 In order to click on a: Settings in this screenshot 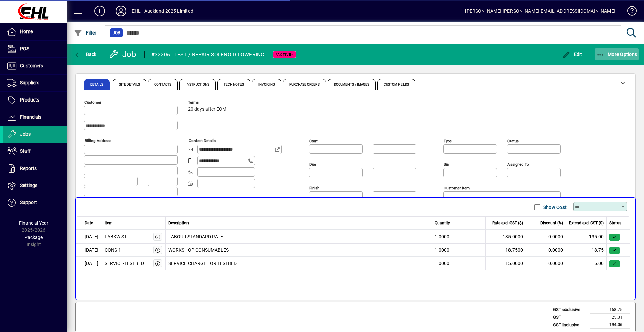, I will do `click(35, 186)`.